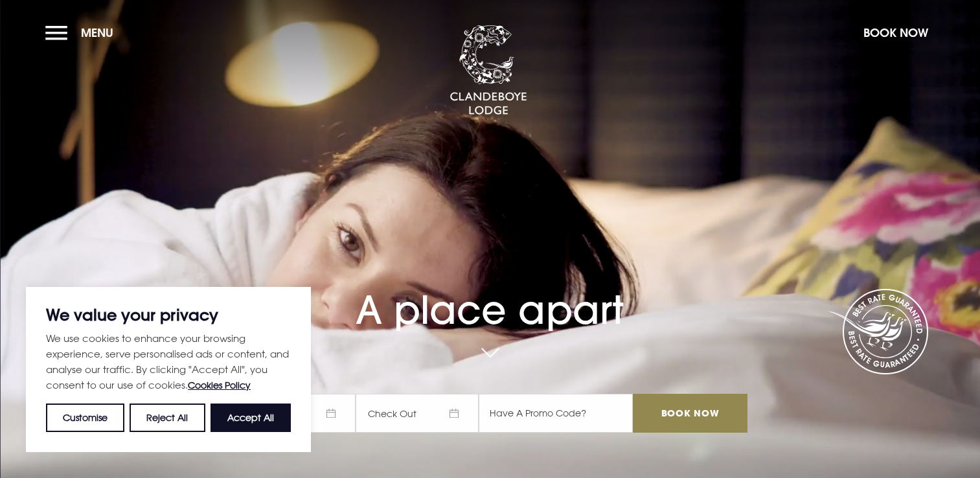 The width and height of the screenshot is (980, 478). I want to click on input: Book Now, so click(689, 414).